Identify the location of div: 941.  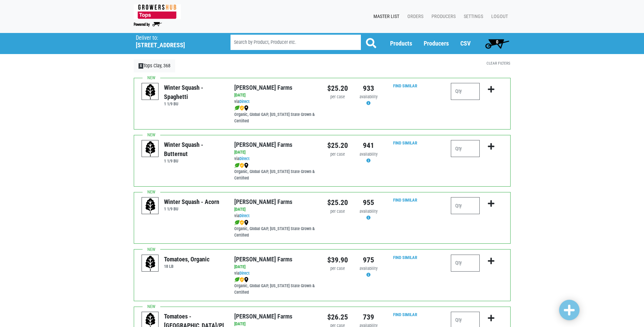
(369, 145).